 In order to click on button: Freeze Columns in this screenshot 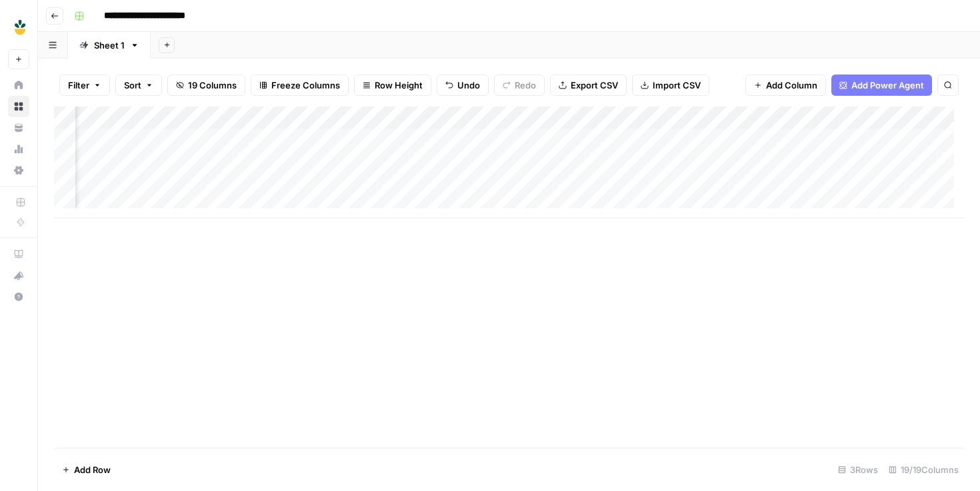, I will do `click(299, 85)`.